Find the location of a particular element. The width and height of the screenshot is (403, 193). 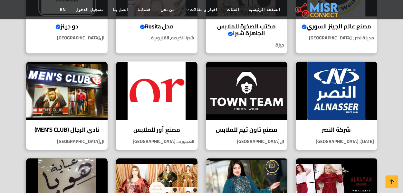

a: EN is located at coordinates (63, 10).